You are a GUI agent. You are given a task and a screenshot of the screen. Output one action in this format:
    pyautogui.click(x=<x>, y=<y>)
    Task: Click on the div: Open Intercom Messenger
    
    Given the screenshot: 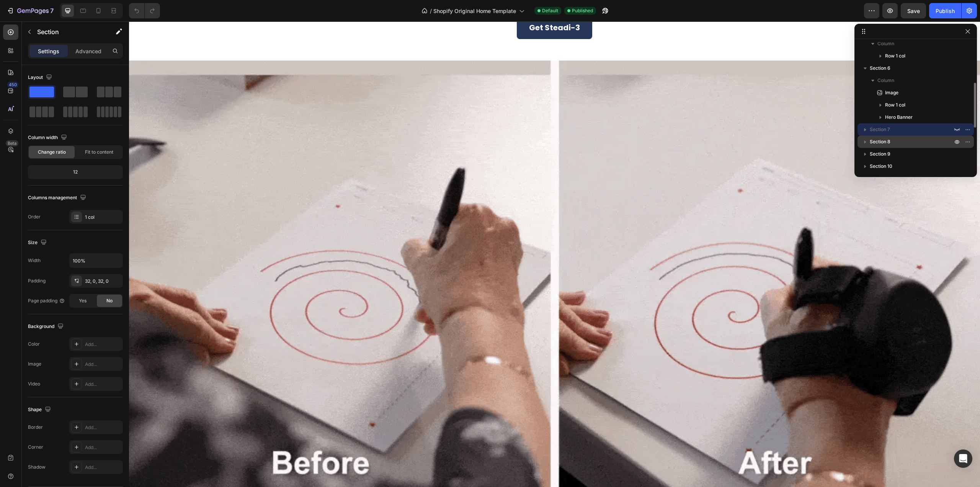 What is the action you would take?
    pyautogui.click(x=963, y=458)
    